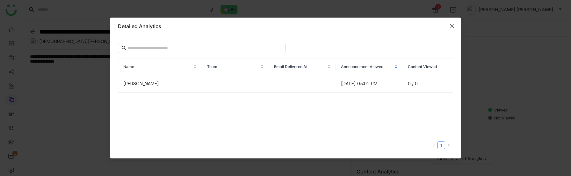 The image size is (571, 176). What do you see at coordinates (441, 145) in the screenshot?
I see `li: 1` at bounding box center [441, 145].